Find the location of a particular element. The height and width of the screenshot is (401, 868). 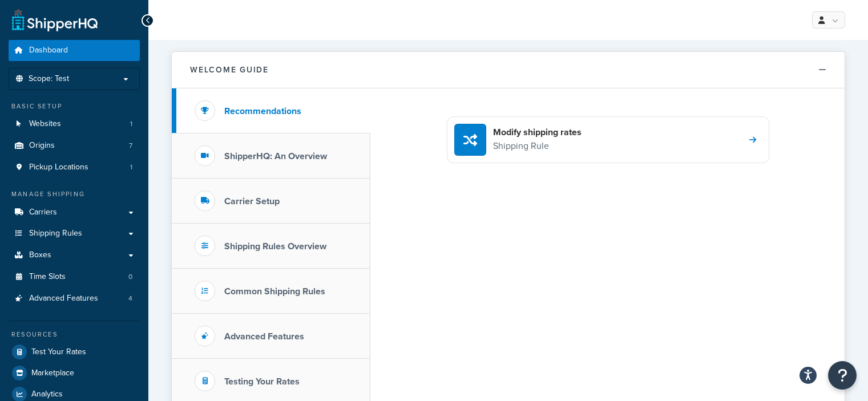

h3: Shipping Rules Overview is located at coordinates (275, 247).